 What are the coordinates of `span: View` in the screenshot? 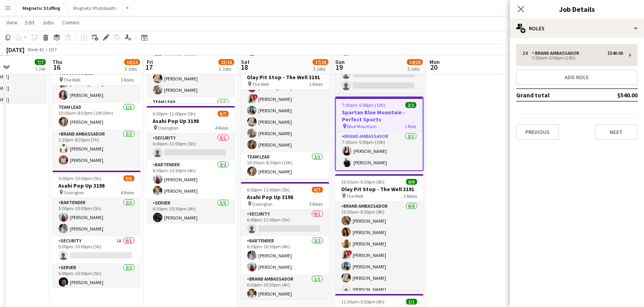 It's located at (12, 22).